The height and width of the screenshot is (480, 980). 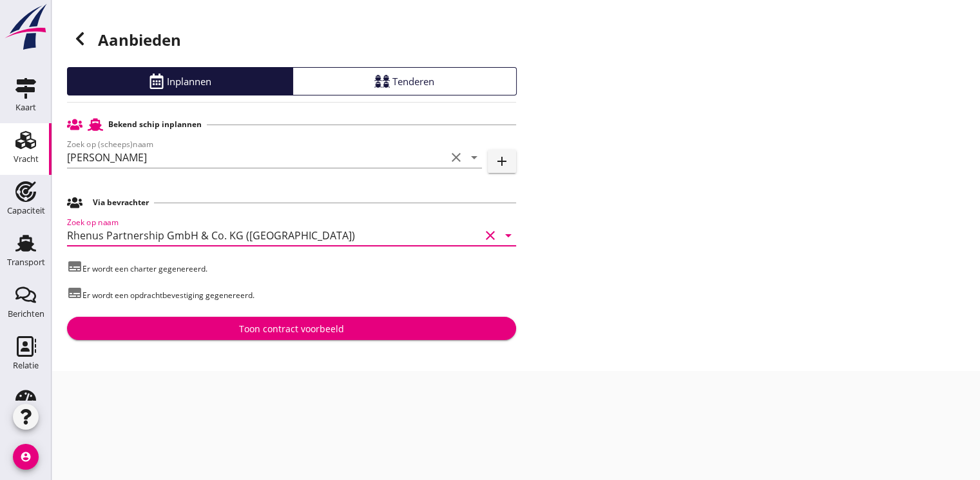 I want to click on i: add, so click(x=502, y=161).